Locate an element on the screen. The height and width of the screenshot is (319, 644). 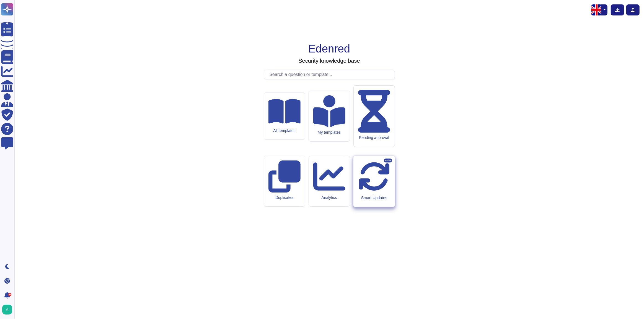
div: Pending approval is located at coordinates (374, 137).